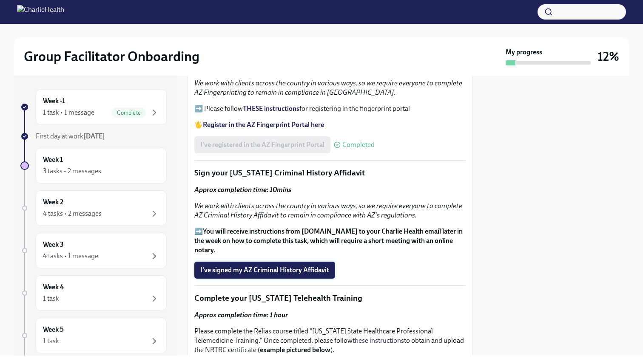 The image size is (643, 364). What do you see at coordinates (329, 87) in the screenshot?
I see `em: We work with clients across the country in various ways, so we require everyone to complete AZ Fi...` at bounding box center [329, 87].